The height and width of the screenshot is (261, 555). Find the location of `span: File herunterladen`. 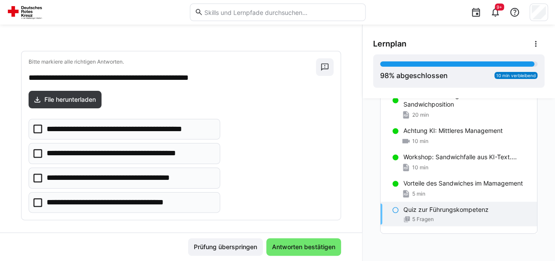

span: File herunterladen is located at coordinates (70, 100).